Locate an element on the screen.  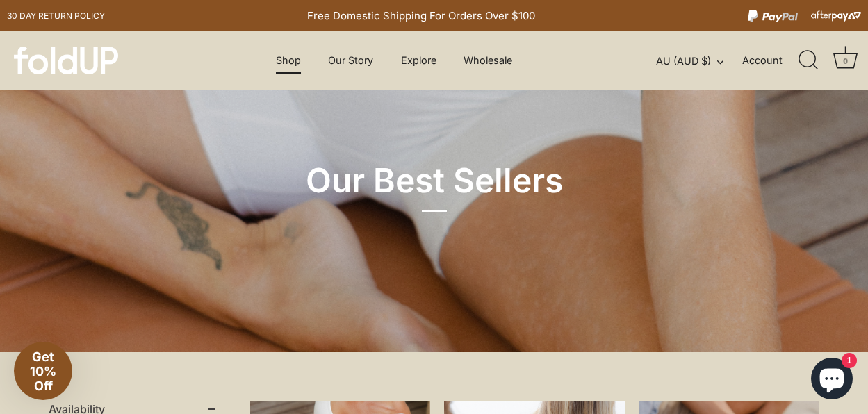
a: Search is located at coordinates (809, 61).